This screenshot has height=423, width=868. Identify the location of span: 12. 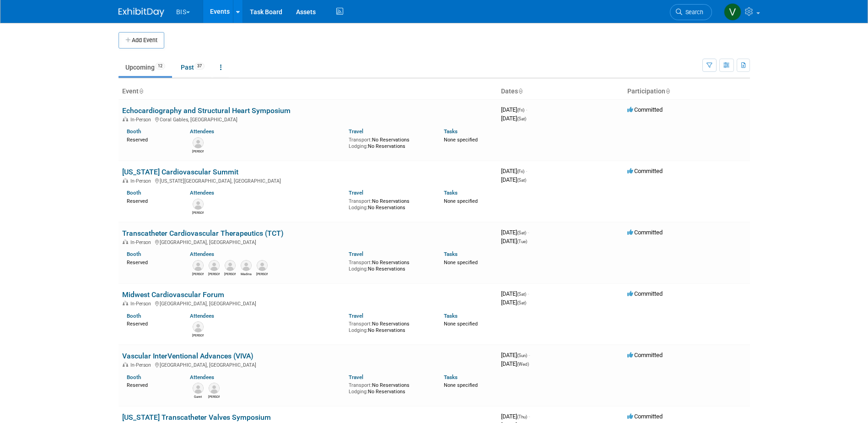
(160, 66).